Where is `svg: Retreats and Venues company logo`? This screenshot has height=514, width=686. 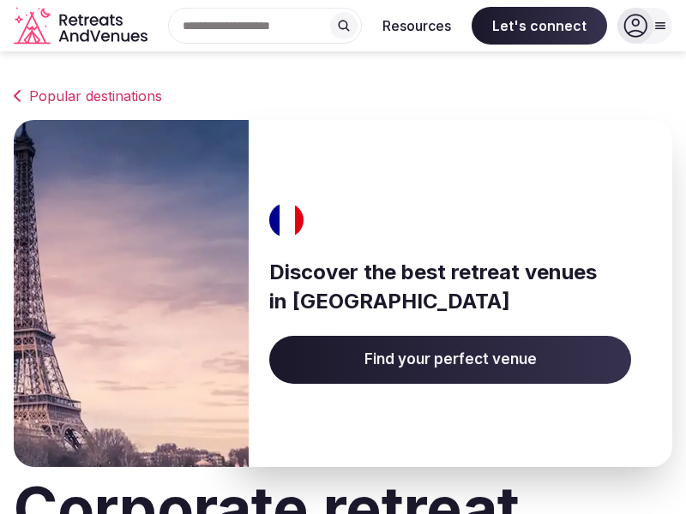
svg: Retreats and Venues company logo is located at coordinates (82, 26).